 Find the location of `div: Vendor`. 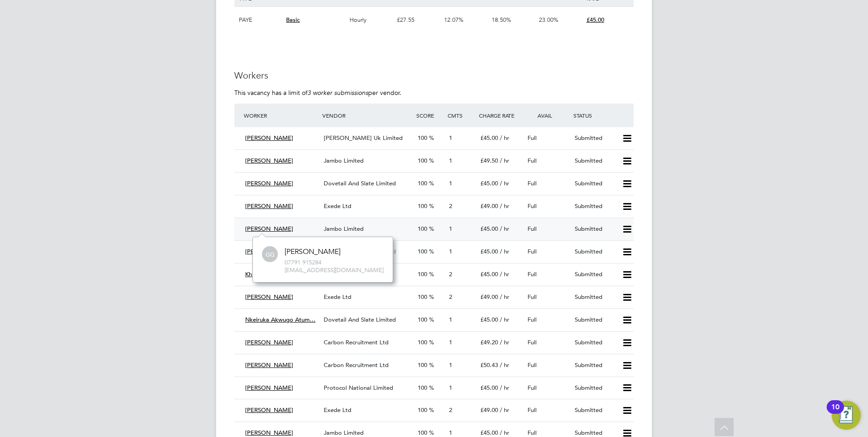

div: Vendor is located at coordinates (367, 115).